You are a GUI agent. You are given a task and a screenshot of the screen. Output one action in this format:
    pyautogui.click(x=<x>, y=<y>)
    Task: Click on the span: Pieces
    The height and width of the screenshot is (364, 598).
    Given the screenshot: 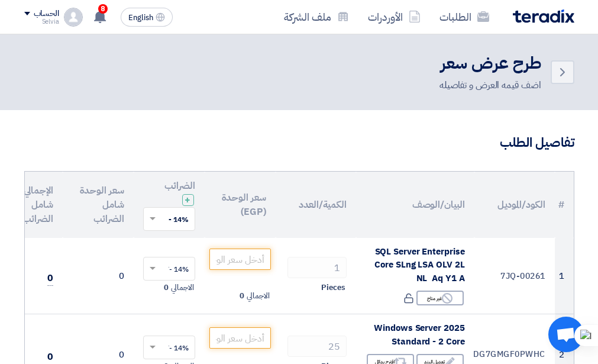 What is the action you would take?
    pyautogui.click(x=333, y=288)
    